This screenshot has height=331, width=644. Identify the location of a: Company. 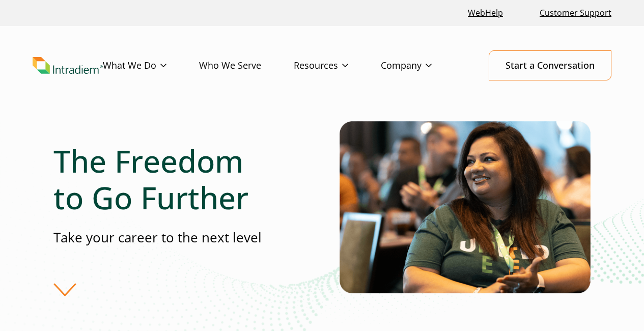
(423, 65).